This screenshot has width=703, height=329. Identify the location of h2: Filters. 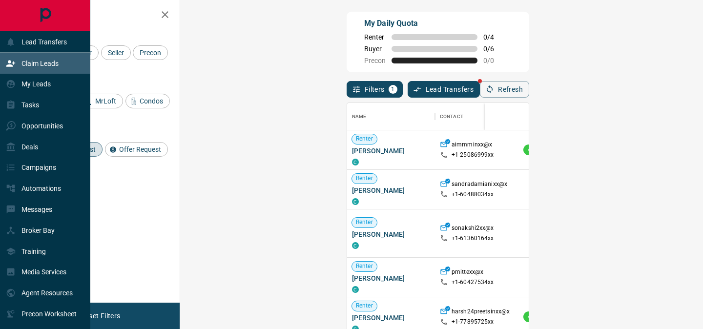
(101, 16).